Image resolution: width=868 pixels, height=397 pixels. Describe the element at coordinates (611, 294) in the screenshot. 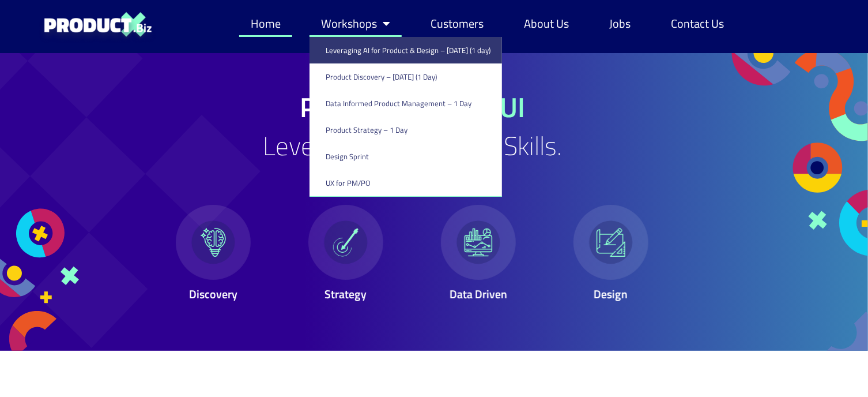

I see `span: Design` at that location.